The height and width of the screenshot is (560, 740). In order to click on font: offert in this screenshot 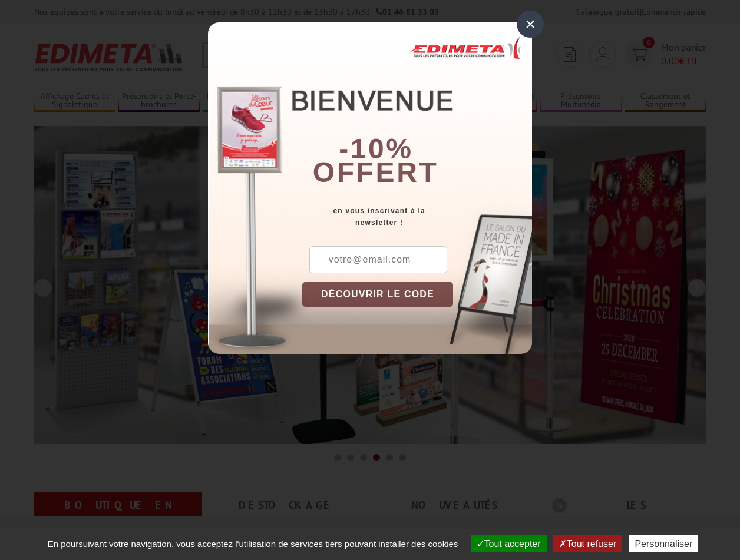, I will do `click(376, 172)`.